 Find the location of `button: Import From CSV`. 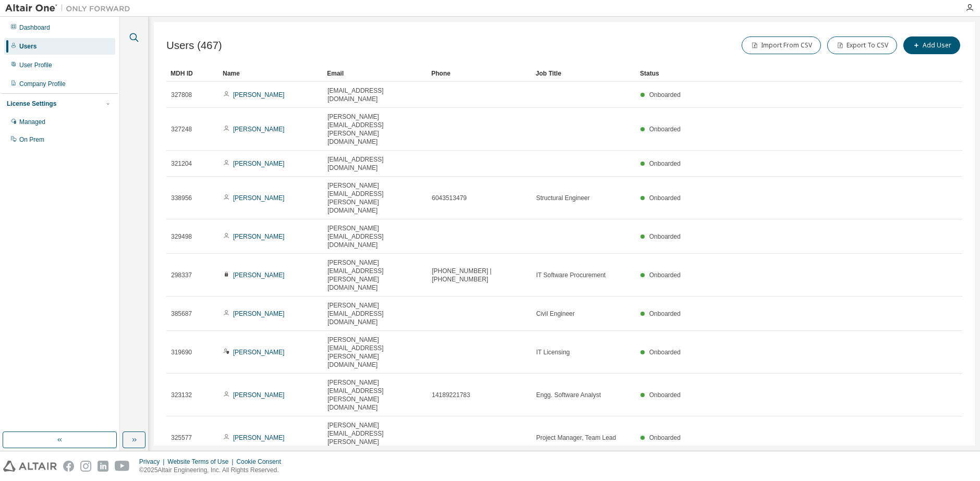

button: Import From CSV is located at coordinates (781, 46).